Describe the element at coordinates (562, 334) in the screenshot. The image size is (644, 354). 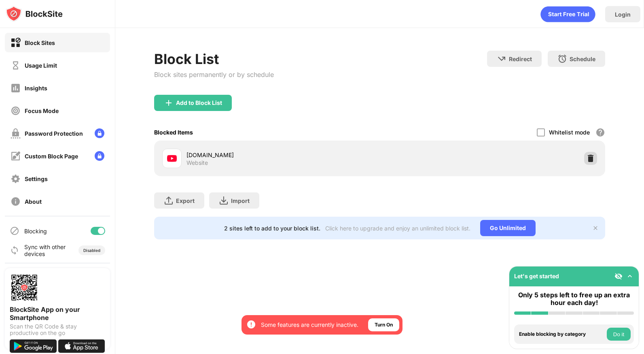
I see `div: Enable blocking by category` at that location.